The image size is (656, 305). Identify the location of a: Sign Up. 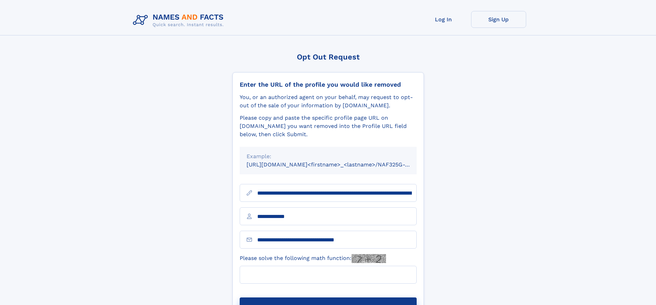
(499, 19).